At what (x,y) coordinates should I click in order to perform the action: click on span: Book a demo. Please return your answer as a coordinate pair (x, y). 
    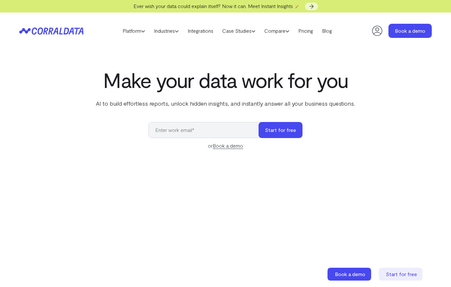
    Looking at the image, I should click on (350, 274).